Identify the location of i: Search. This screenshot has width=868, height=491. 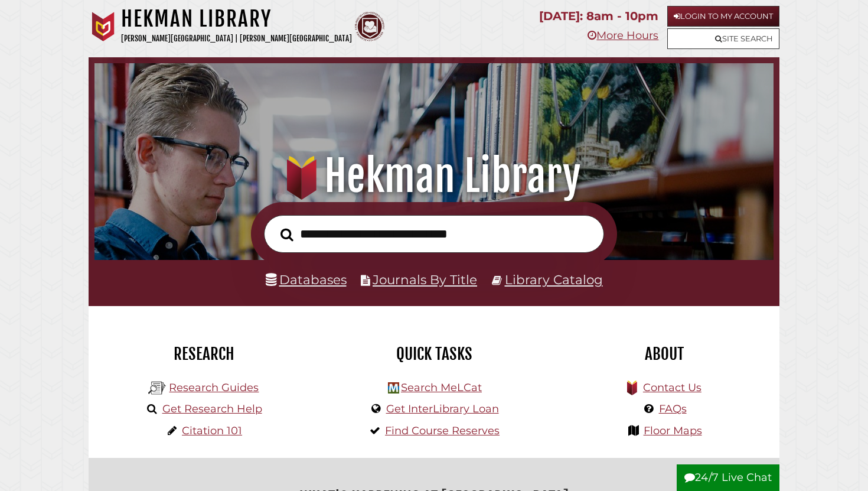
(287, 235).